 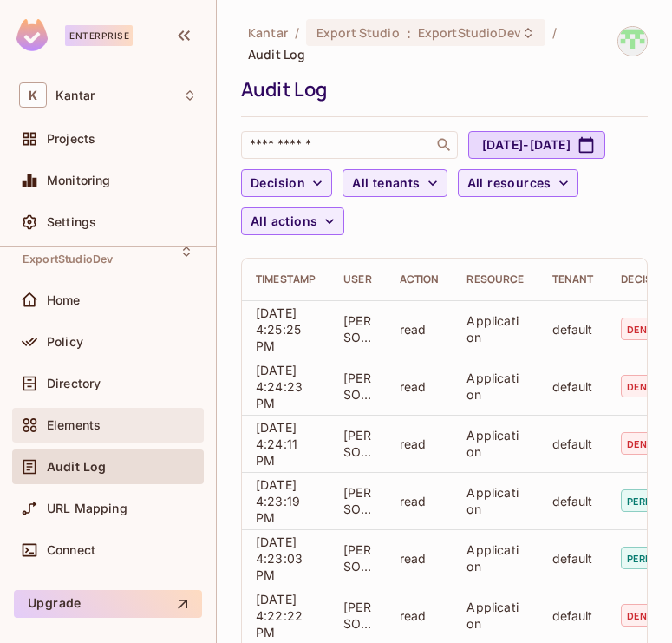 What do you see at coordinates (71, 550) in the screenshot?
I see `span: Connect` at bounding box center [71, 550].